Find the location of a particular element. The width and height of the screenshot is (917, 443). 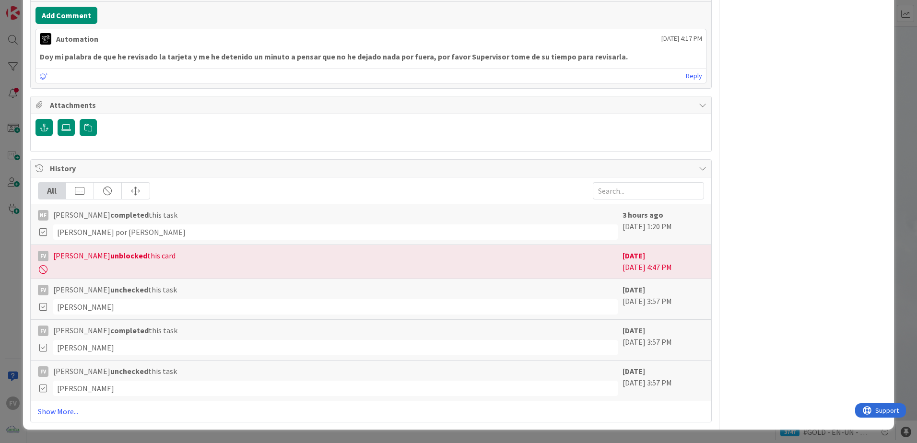

span: Support is located at coordinates (32, 7).